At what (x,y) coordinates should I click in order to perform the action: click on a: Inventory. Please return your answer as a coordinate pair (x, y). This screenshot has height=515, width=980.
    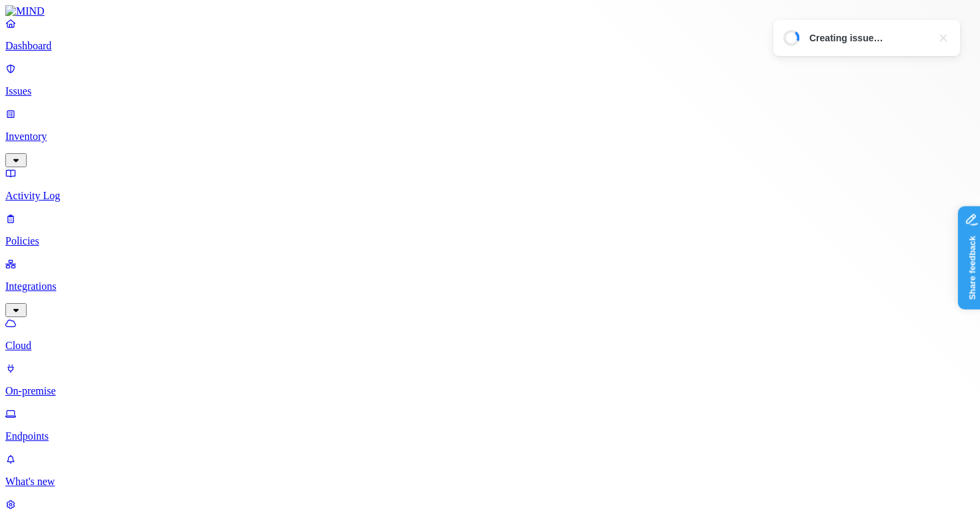
    Looking at the image, I should click on (490, 137).